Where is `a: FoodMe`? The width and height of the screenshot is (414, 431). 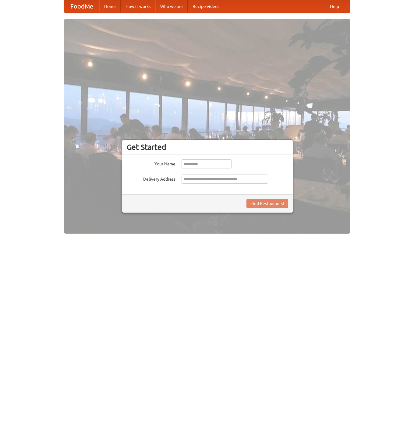
a: FoodMe is located at coordinates (82, 6).